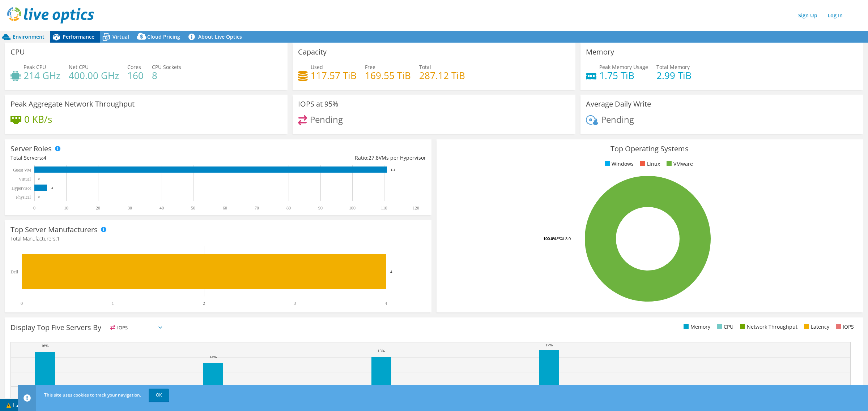 The height and width of the screenshot is (411, 868). What do you see at coordinates (724, 327) in the screenshot?
I see `li: CPU` at bounding box center [724, 327].